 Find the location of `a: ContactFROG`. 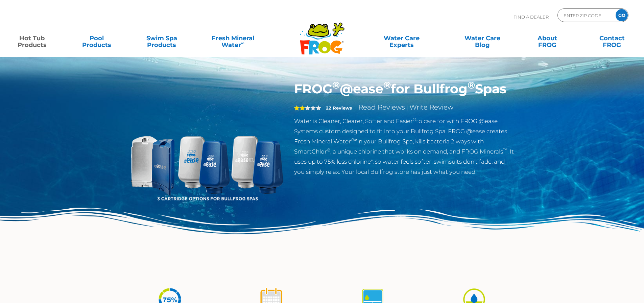

a: ContactFROG is located at coordinates (612, 38).